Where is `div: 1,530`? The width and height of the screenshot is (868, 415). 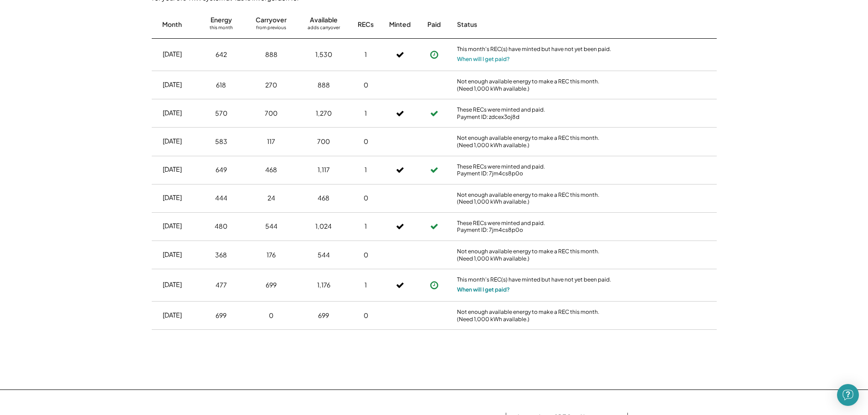
div: 1,530 is located at coordinates (323, 55).